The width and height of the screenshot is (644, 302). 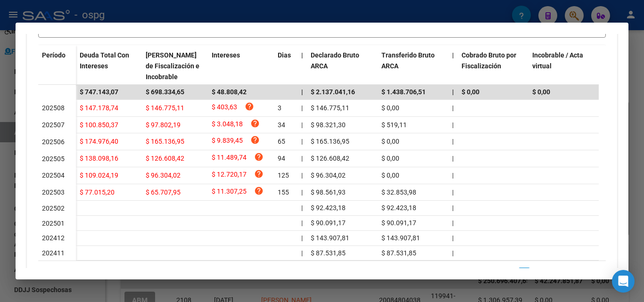 What do you see at coordinates (53, 223) in the screenshot?
I see `span: 202501` at bounding box center [53, 223].